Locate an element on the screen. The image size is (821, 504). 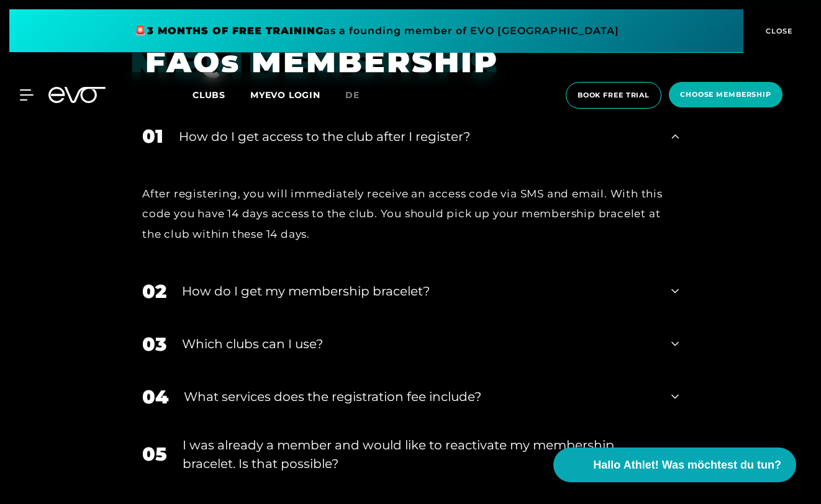
button: Hallo Athlet! Was möchtest du tun? is located at coordinates (674, 465).